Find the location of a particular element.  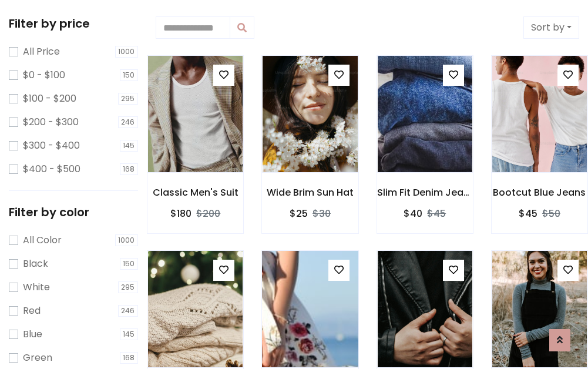

h6: Slim Fit Denim Jeans is located at coordinates (425, 192).